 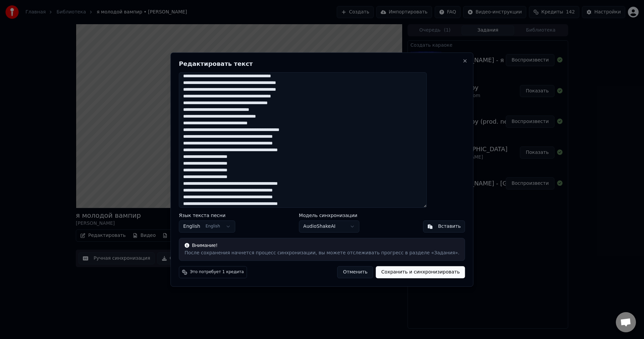 What do you see at coordinates (444, 227) in the screenshot?
I see `button: Вставить` at bounding box center [444, 227].